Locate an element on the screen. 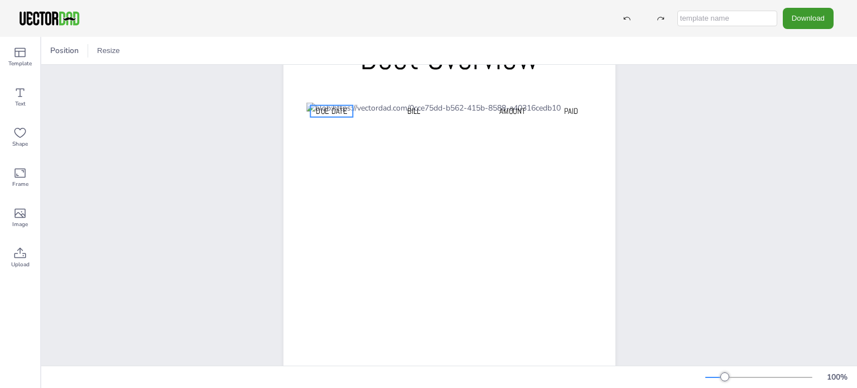  span: Text is located at coordinates (20, 104).